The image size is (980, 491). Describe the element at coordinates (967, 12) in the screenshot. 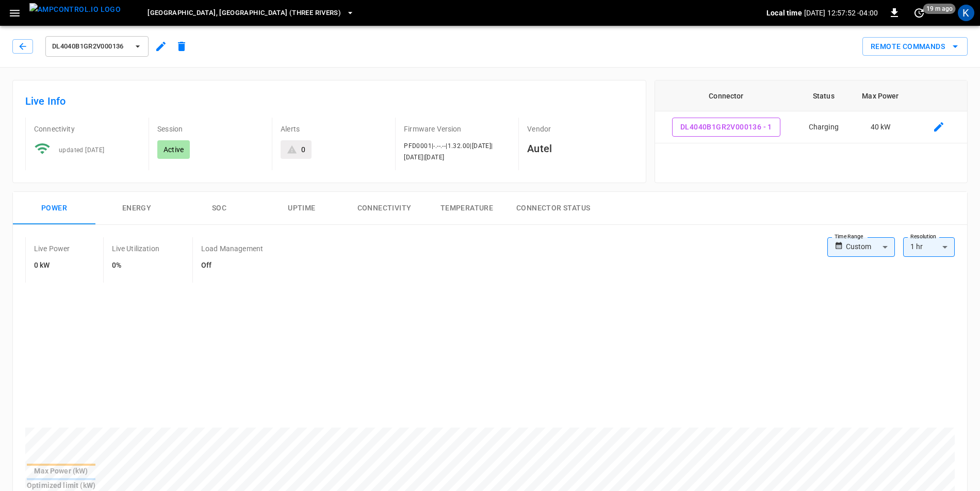

I see `div: profile-icon` at that location.